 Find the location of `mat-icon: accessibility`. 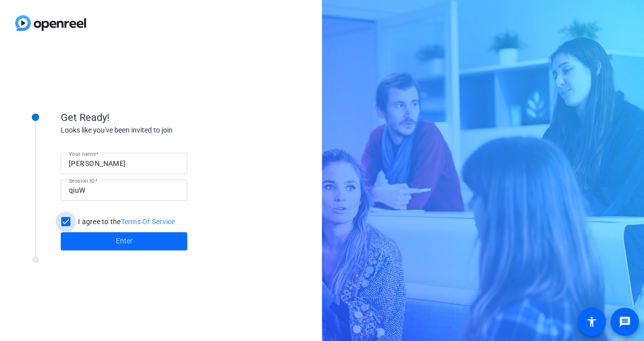

mat-icon: accessibility is located at coordinates (592, 322).